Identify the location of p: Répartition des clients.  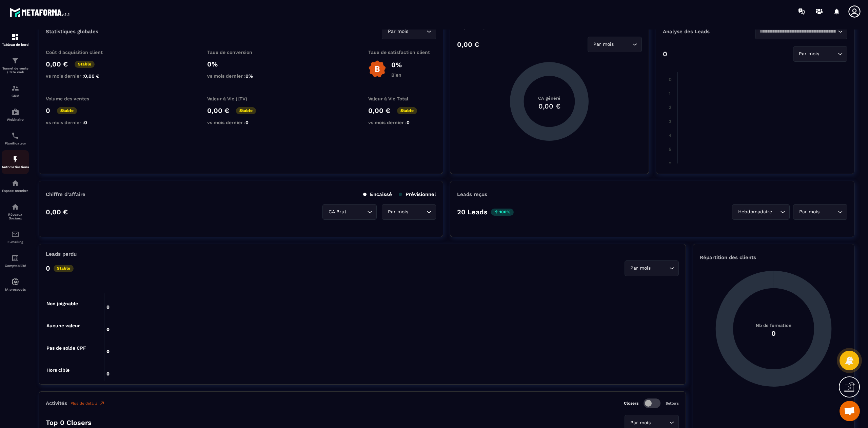
(774, 257).